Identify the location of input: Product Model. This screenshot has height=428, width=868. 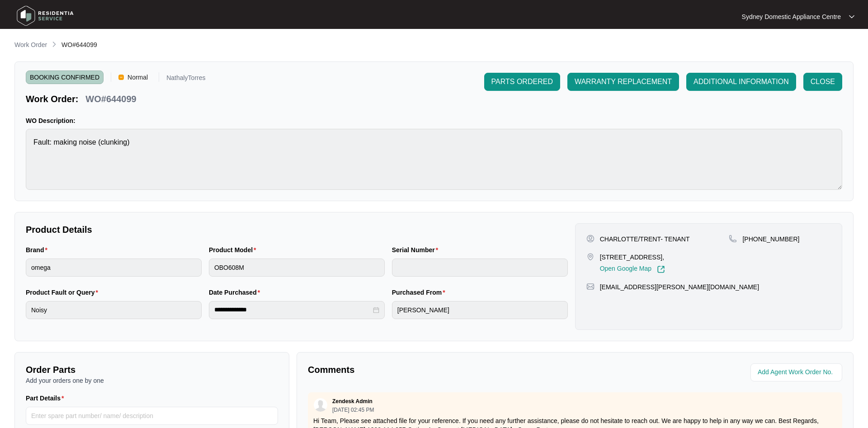
(296, 268).